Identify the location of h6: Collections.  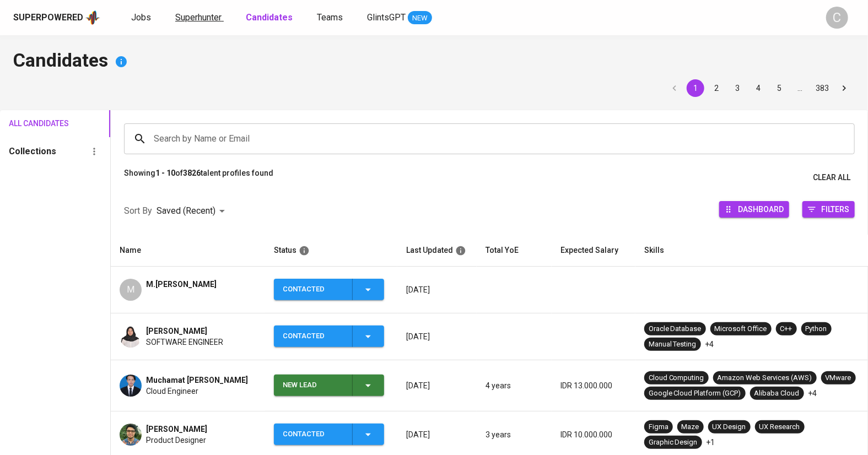
(32, 152).